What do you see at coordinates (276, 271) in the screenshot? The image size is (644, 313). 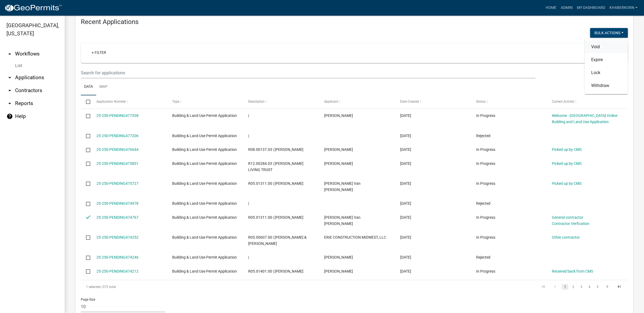 I see `span: R05.01401.00 | BRYANT L DICK` at bounding box center [276, 271].